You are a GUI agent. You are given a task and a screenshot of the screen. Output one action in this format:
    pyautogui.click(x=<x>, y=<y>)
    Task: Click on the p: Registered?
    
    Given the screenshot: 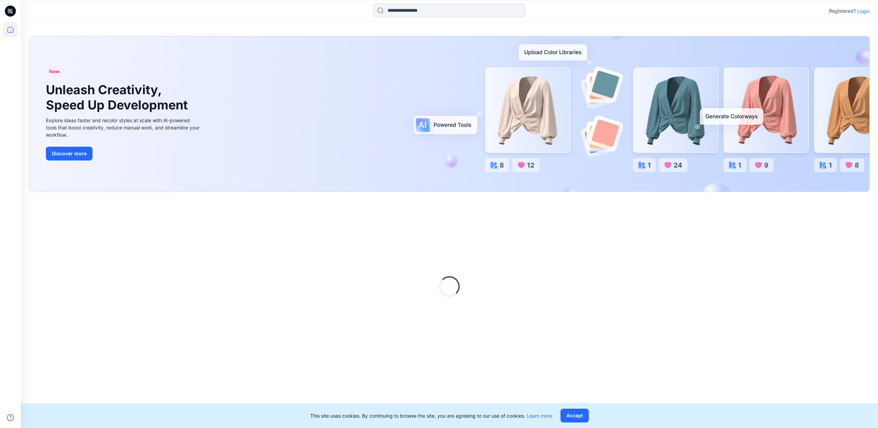 What is the action you would take?
    pyautogui.click(x=842, y=11)
    